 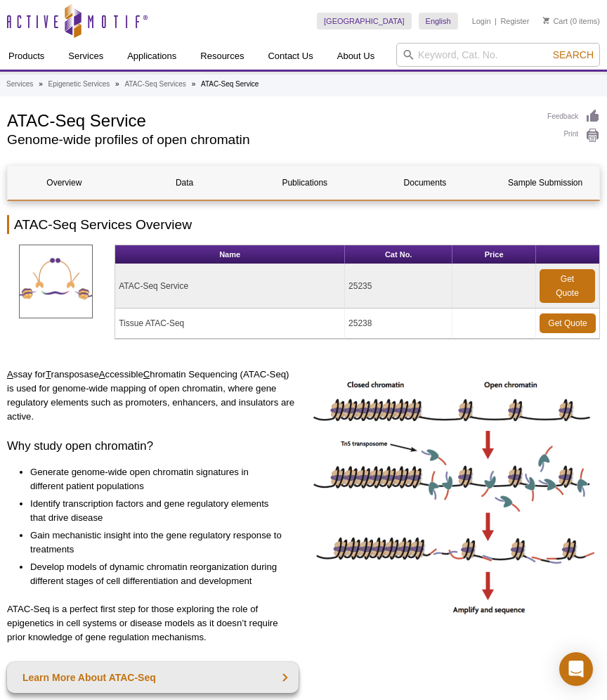 What do you see at coordinates (222, 56) in the screenshot?
I see `a: Resources` at bounding box center [222, 56].